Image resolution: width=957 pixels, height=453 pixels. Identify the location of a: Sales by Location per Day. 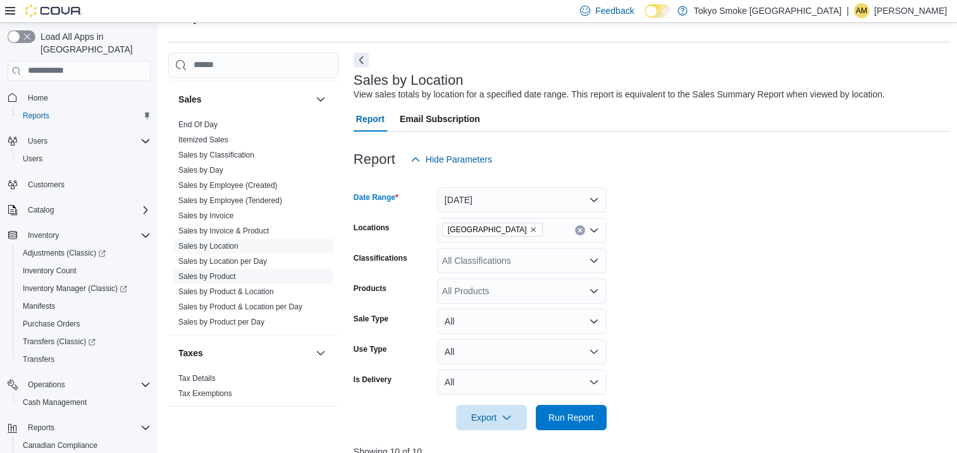
(223, 261).